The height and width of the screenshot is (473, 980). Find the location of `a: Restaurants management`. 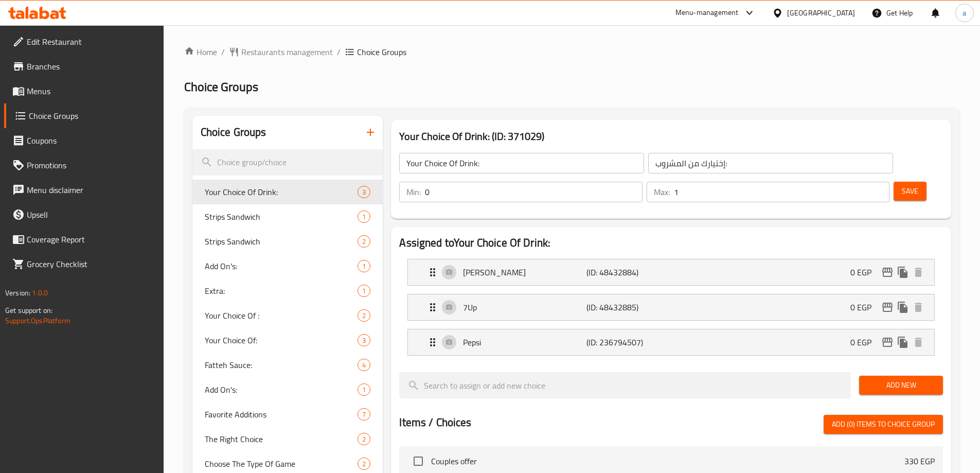

a: Restaurants management is located at coordinates (281, 52).